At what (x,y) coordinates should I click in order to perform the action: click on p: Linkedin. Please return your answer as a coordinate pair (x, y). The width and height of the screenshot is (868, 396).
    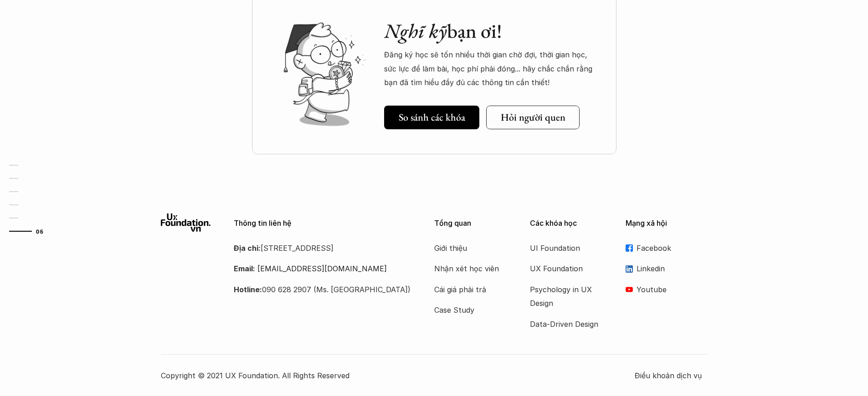
    Looking at the image, I should click on (672, 269).